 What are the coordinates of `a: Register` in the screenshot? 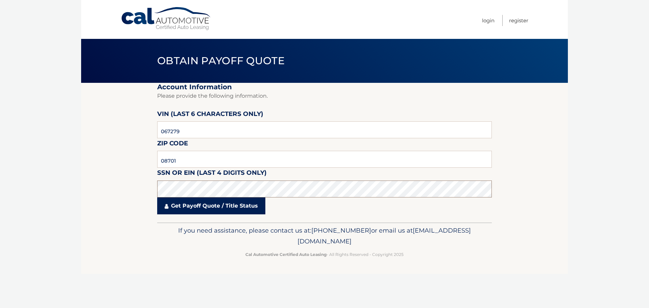 It's located at (518, 20).